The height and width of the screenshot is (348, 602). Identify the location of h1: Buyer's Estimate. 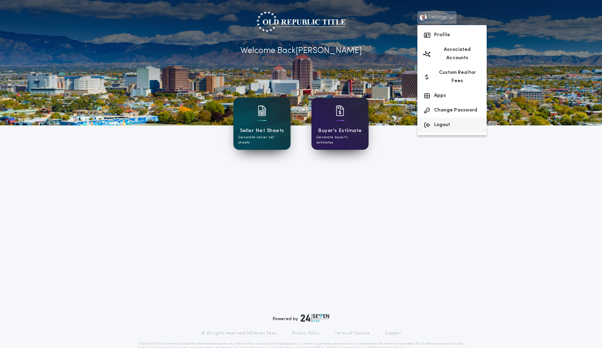
(340, 131).